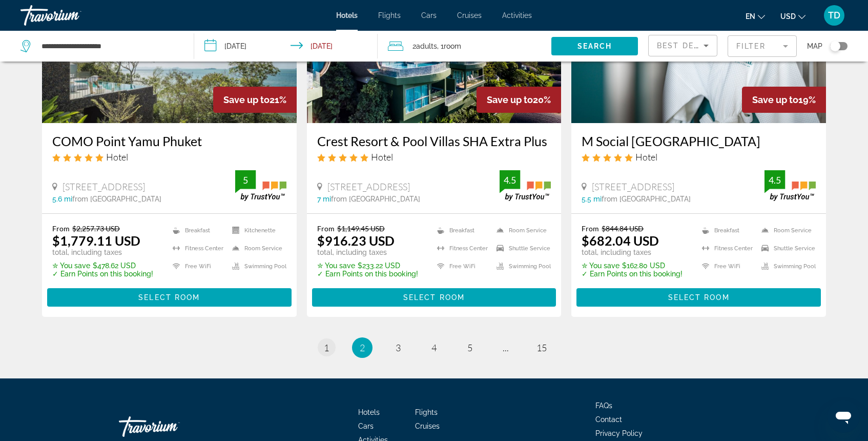 The image size is (868, 441). I want to click on a: Crest Resort & Pool Villas SHA Extra Plus, so click(434, 140).